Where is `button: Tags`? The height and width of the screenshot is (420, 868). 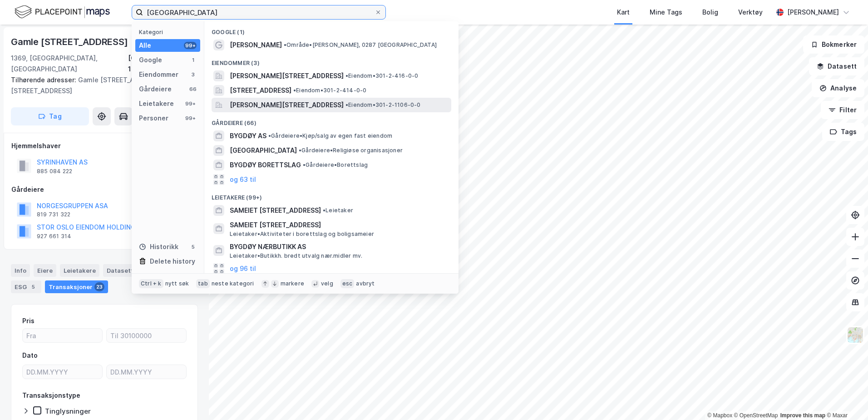 button: Tags is located at coordinates (843, 132).